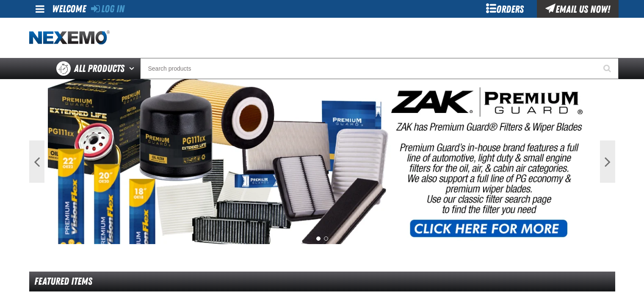  I want to click on div: Featured Items, so click(322, 281).